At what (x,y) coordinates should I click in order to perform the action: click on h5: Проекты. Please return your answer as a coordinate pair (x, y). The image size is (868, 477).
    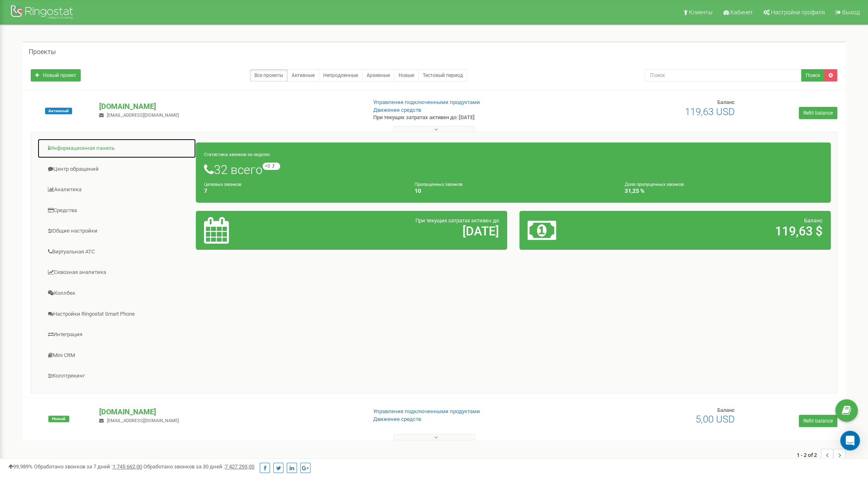
    Looking at the image, I should click on (42, 52).